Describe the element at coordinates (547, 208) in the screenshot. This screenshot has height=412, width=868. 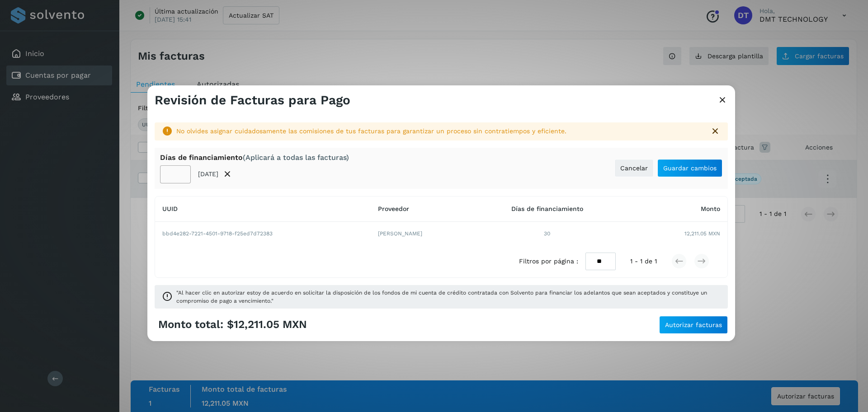
I see `span: Días de financiamiento` at that location.